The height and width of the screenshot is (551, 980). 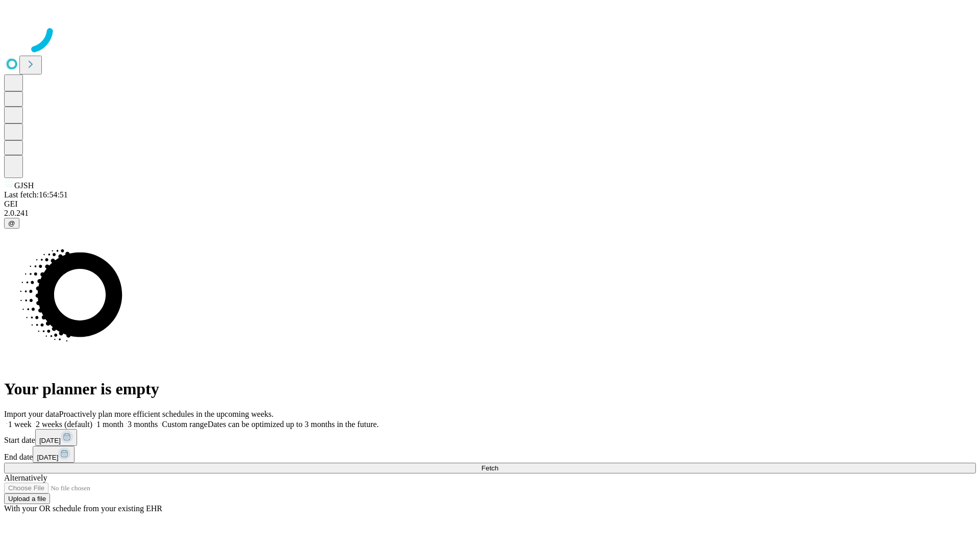 What do you see at coordinates (490, 454) in the screenshot?
I see `div: End date` at bounding box center [490, 454].